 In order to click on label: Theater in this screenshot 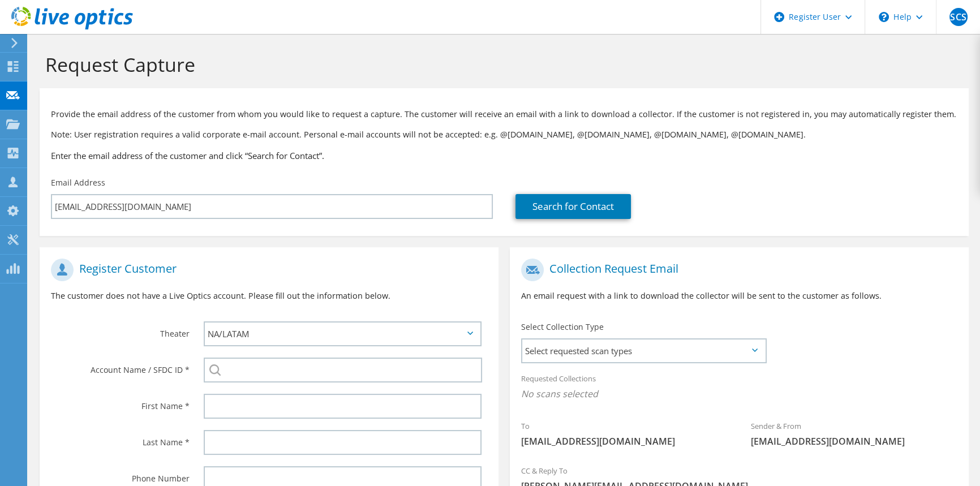, I will do `click(120, 331)`.